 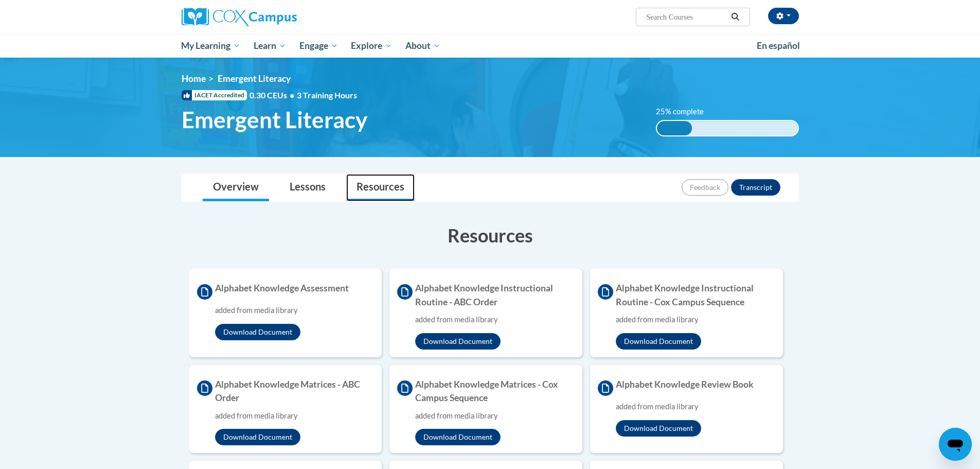 I want to click on input: Search Courses, so click(x=687, y=17).